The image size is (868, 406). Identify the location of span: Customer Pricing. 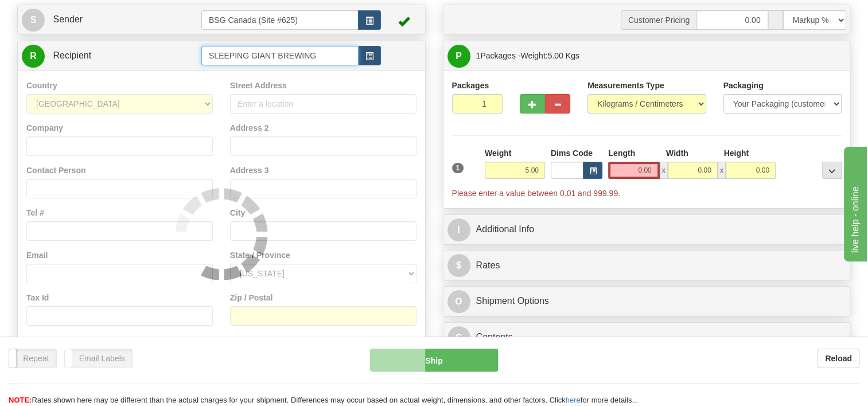
(658, 20).